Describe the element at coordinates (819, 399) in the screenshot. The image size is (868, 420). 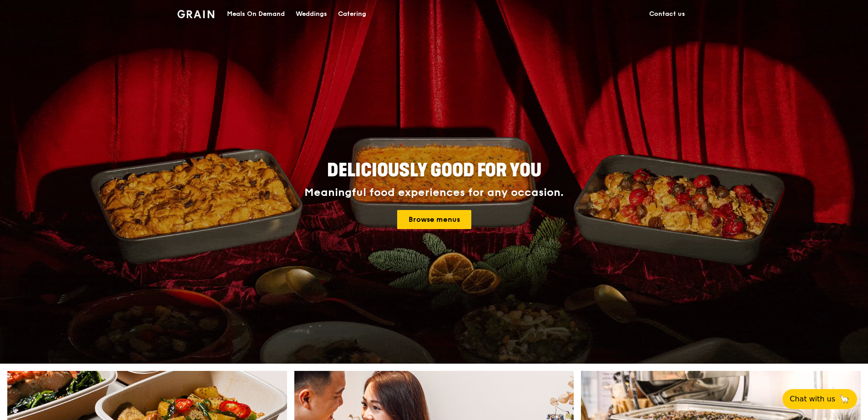
I see `button: Chat with us🦙` at that location.